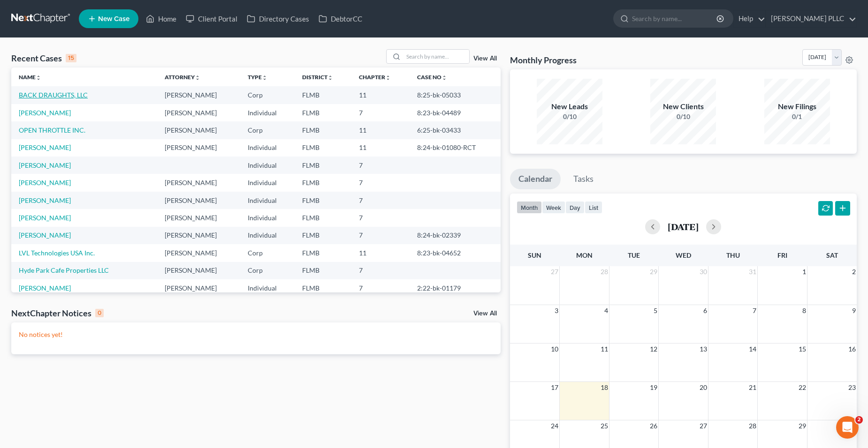 This screenshot has width=868, height=448. What do you see at coordinates (749, 19) in the screenshot?
I see `a: Help` at bounding box center [749, 19].